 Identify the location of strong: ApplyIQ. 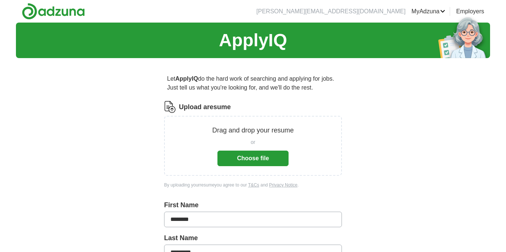
(186, 79).